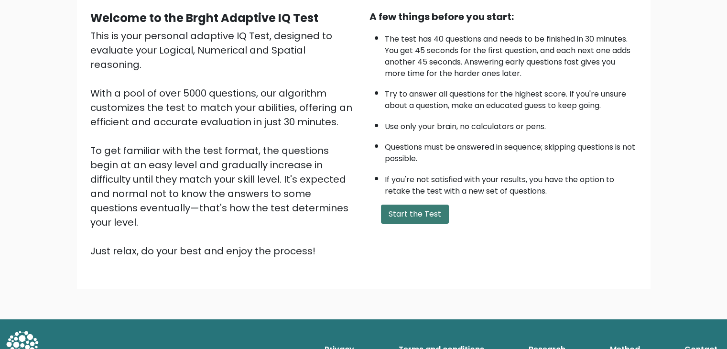  I want to click on li: Try to answer all questions for the highest score. If you're unsure about a question, make an edu..., so click(511, 97).